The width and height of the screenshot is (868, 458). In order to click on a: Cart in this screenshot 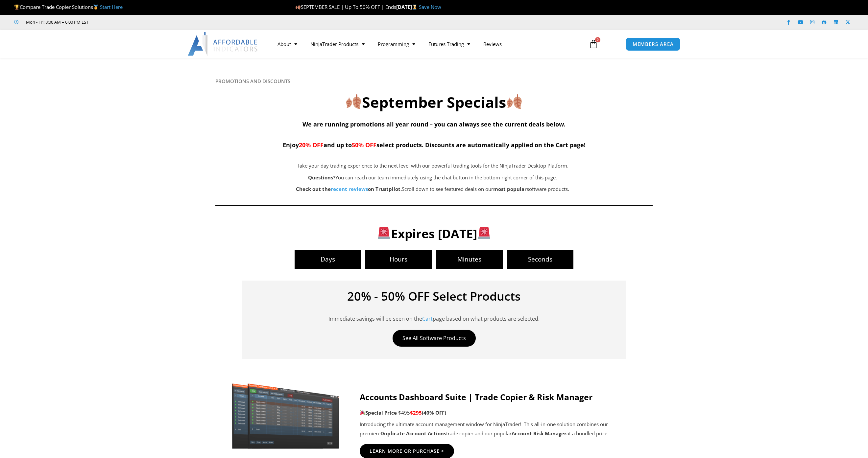, I will do `click(428, 318)`.